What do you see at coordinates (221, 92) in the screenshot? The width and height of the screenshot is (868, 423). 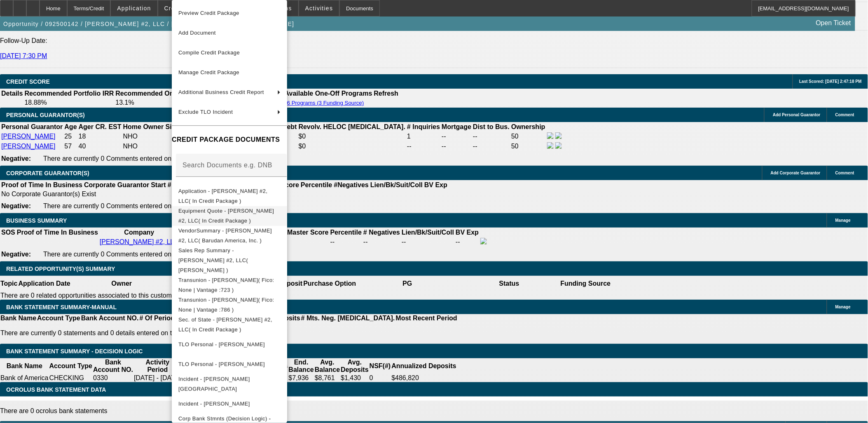 I see `span: Additional Business Credit Report` at bounding box center [221, 92].